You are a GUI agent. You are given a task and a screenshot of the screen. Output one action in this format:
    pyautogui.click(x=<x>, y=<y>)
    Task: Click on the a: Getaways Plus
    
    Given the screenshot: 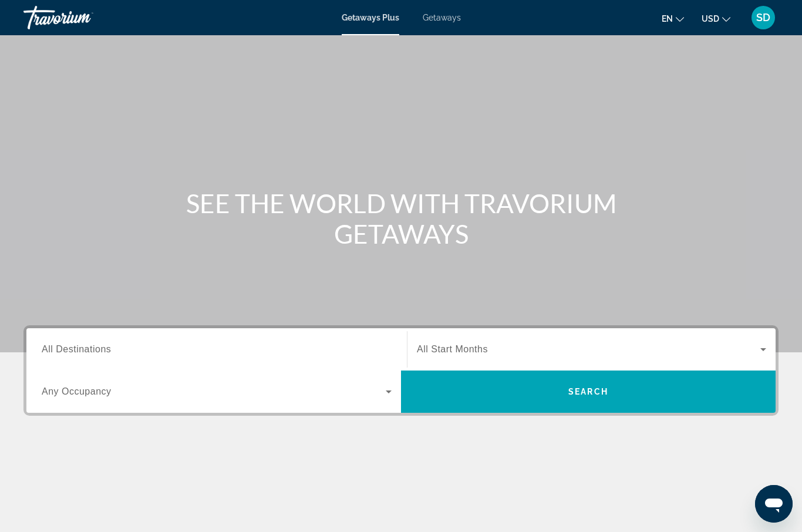 What is the action you would take?
    pyautogui.click(x=370, y=18)
    